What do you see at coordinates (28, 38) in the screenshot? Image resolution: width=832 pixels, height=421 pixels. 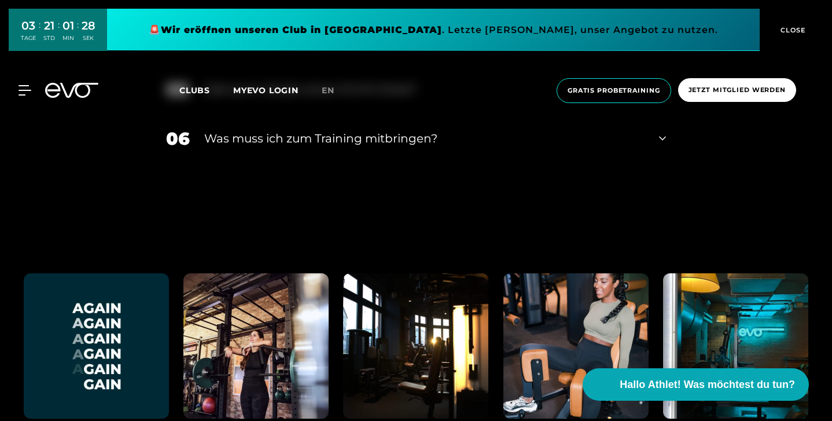 I see `div: TAGE` at bounding box center [28, 38].